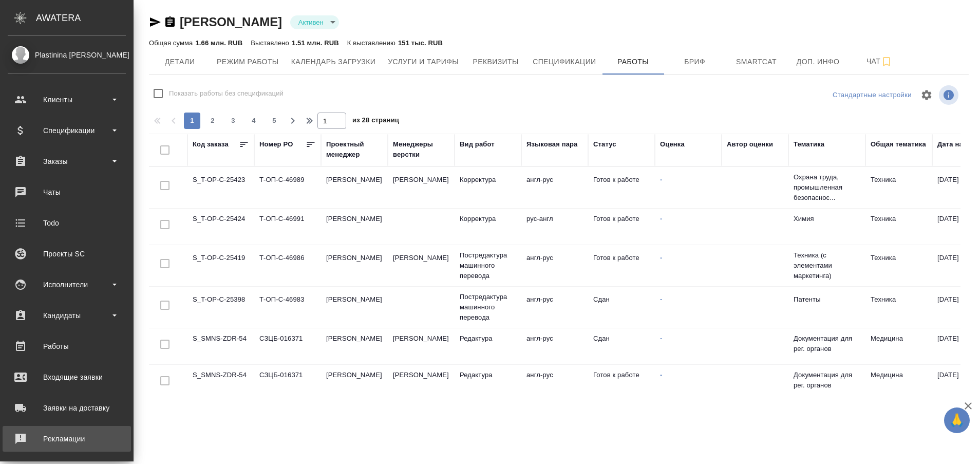  Describe the element at coordinates (958, 144) in the screenshot. I see `div: Дата начала` at that location.